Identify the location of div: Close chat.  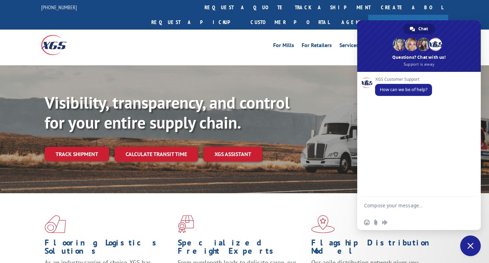
(471, 245).